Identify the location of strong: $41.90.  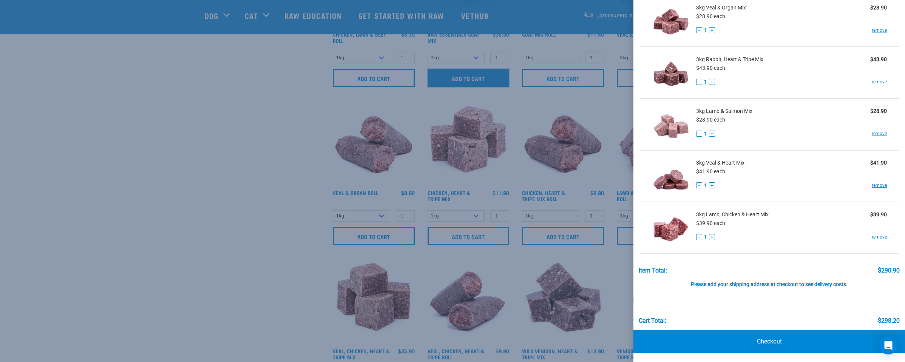
(879, 163).